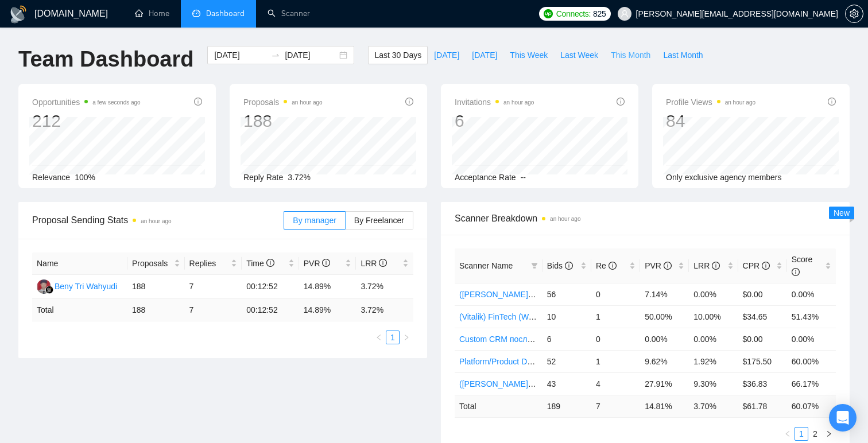  I want to click on span: Scanner Name, so click(486, 266).